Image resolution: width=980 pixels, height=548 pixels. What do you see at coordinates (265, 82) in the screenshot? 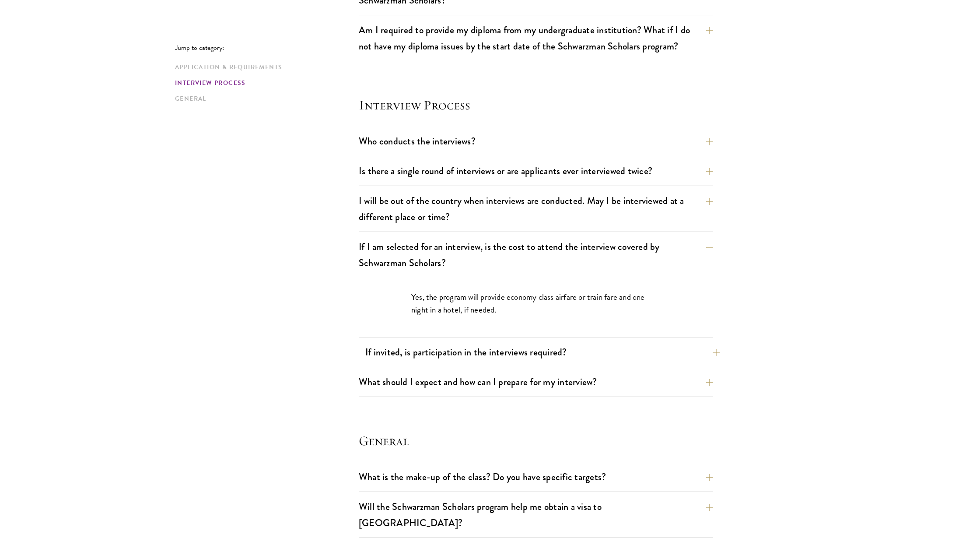
I see `a: Interview Process` at bounding box center [265, 82].